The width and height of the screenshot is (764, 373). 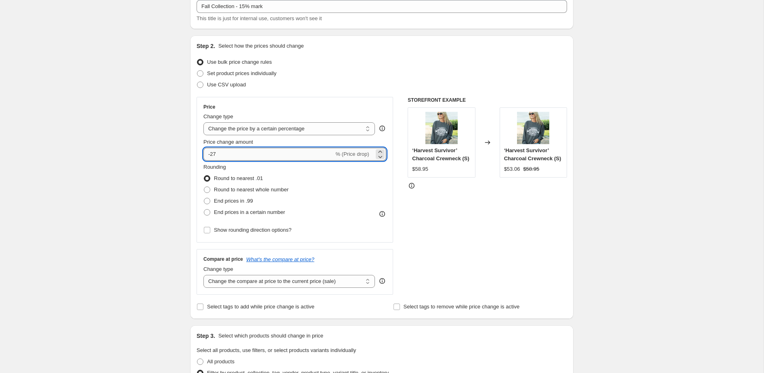 I want to click on h3: Compare at price, so click(x=223, y=259).